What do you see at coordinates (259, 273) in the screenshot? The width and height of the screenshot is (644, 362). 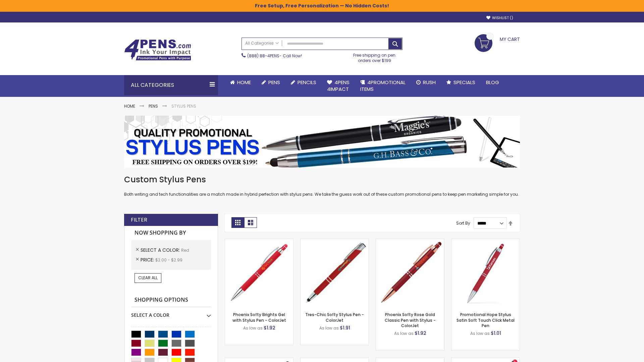 I see `img: Phoenix Softy Brights Gel with Stylus Pen - ColorJet-Red` at bounding box center [259, 273].